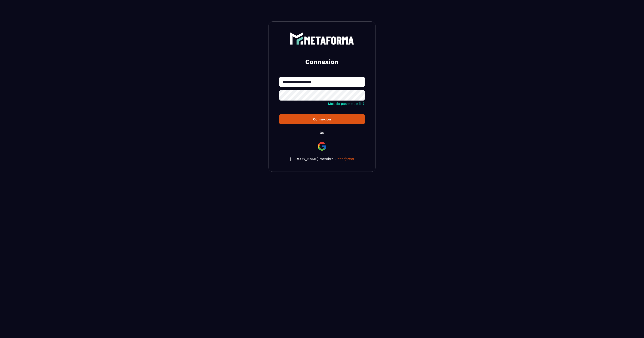  I want to click on a: Inscription, so click(346, 159).